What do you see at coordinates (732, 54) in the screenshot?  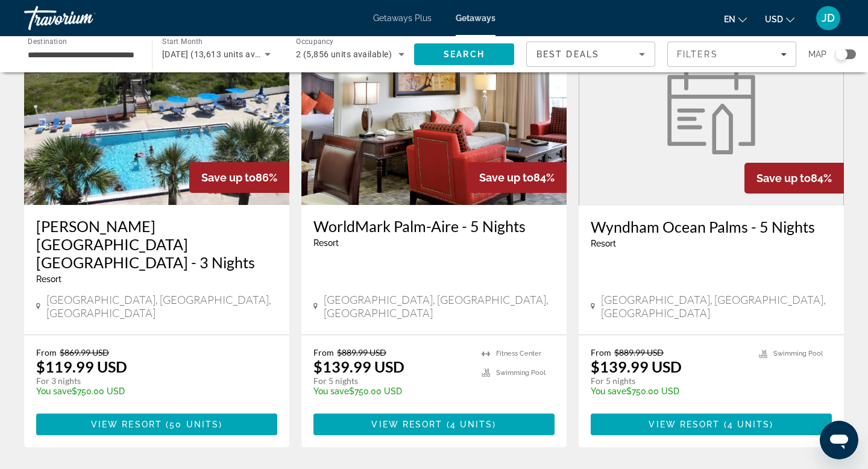 I see `button: Filters` at bounding box center [732, 54].